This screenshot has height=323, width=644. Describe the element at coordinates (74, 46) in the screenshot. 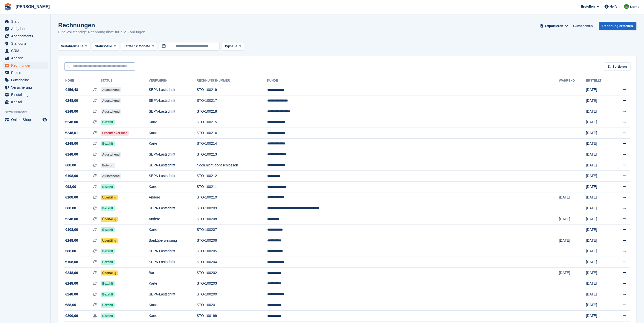

I see `button: Verfahren: Alle` at that location.